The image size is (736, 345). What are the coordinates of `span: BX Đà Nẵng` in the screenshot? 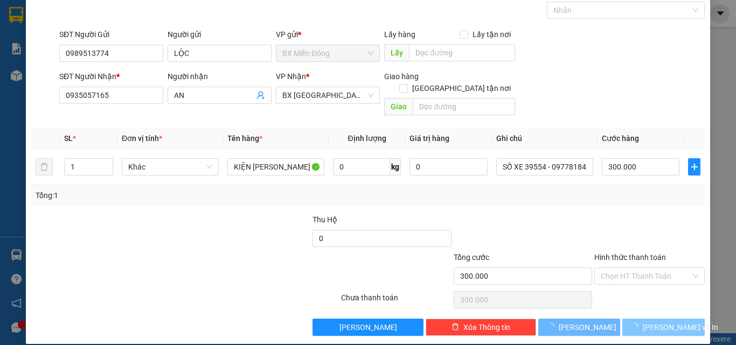 It's located at (328, 95).